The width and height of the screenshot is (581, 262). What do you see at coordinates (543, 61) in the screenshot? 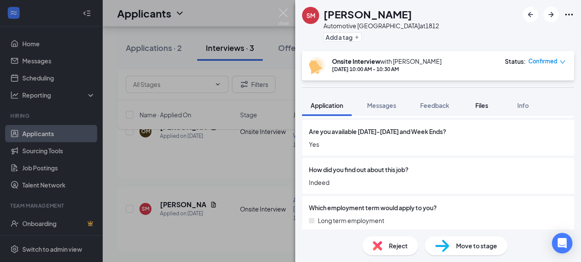
I see `span: Confirmed` at bounding box center [543, 61].